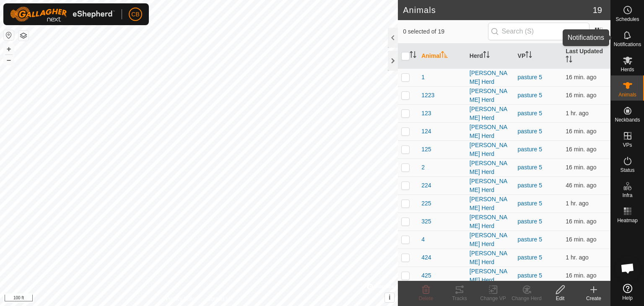 The height and width of the screenshot is (306, 644). Describe the element at coordinates (627, 95) in the screenshot. I see `span: Animals` at that location.